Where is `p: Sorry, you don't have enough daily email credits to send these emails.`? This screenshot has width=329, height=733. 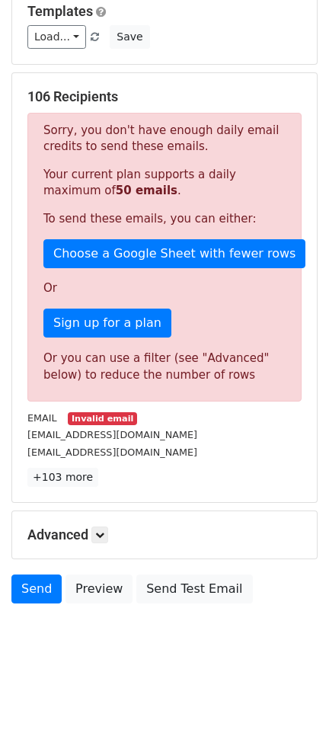 p: Sorry, you don't have enough daily email credits to send these emails. is located at coordinates (165, 139).